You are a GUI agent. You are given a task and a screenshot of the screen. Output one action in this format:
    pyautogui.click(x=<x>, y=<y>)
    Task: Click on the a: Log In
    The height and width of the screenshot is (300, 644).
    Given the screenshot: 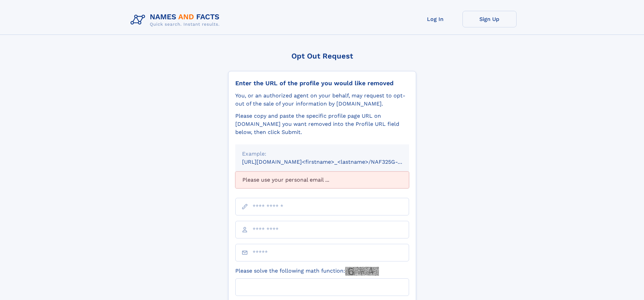 What is the action you would take?
    pyautogui.click(x=435, y=19)
    